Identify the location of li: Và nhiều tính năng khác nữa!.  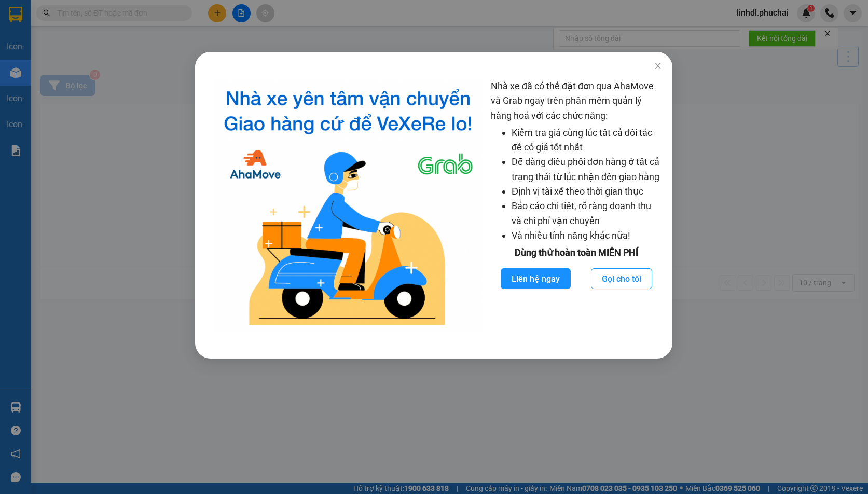
(587, 235).